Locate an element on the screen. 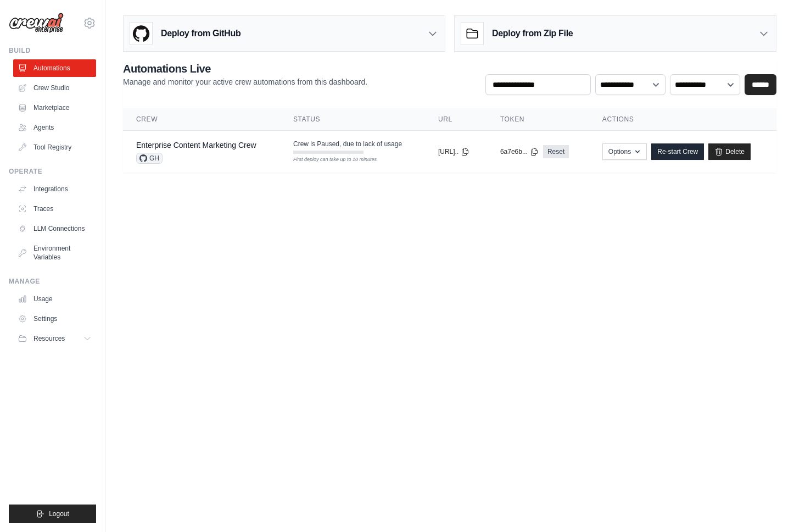 This screenshot has width=794, height=532. a: Reset is located at coordinates (556, 152).